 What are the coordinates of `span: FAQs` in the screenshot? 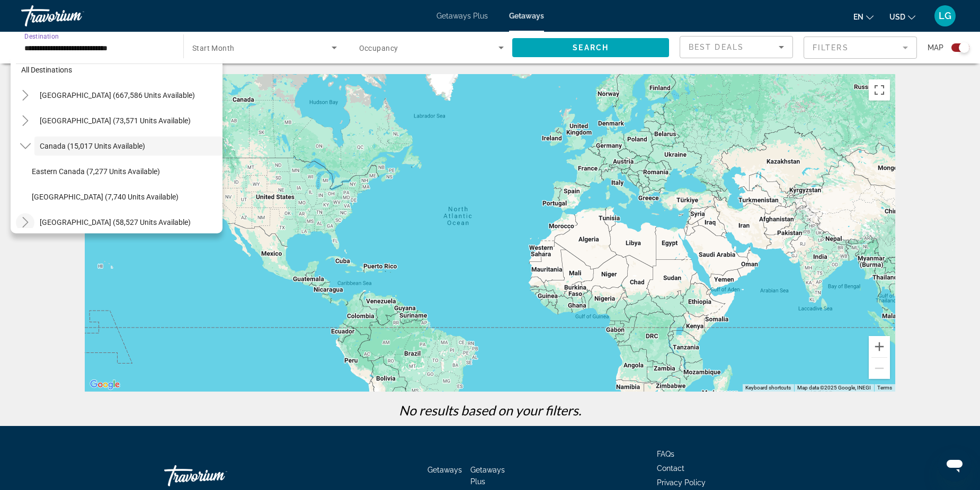 It's located at (666, 455).